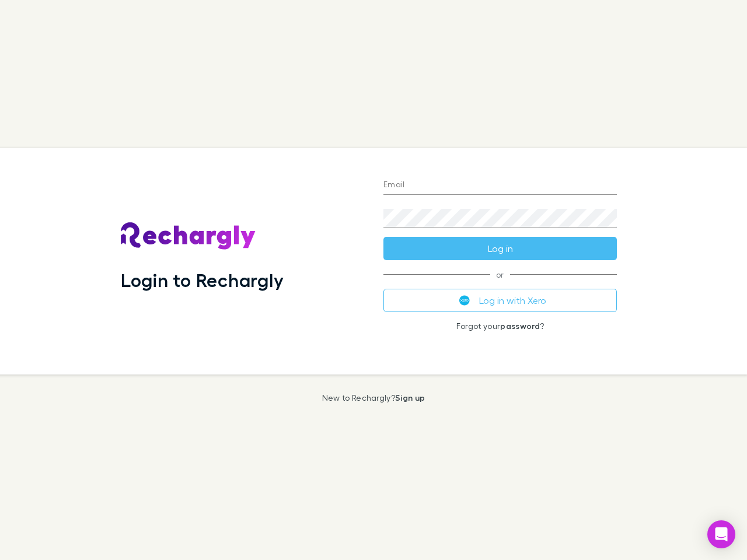  What do you see at coordinates (500, 275) in the screenshot?
I see `span: or` at bounding box center [500, 275].